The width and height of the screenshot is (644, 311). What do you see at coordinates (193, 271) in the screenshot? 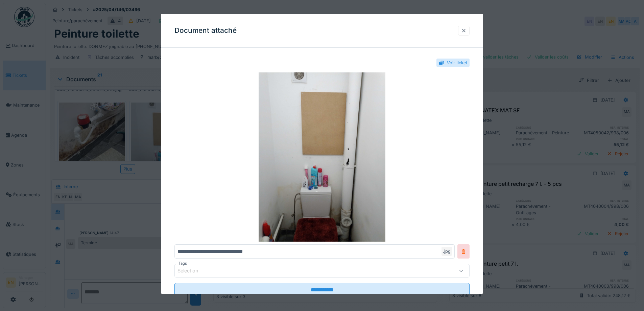
I see `div: Sélection` at bounding box center [193, 271].